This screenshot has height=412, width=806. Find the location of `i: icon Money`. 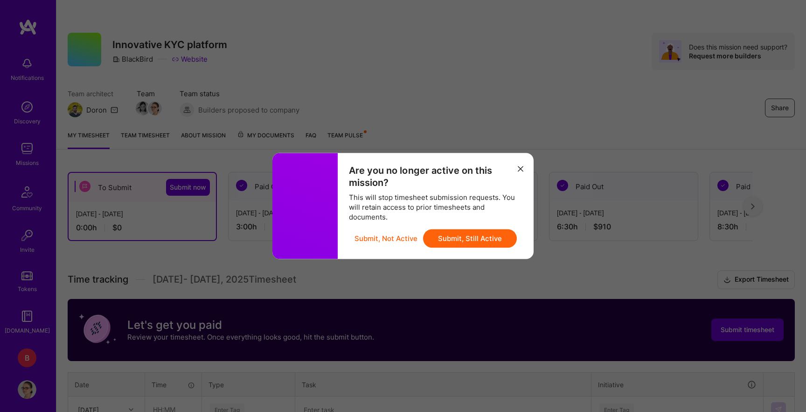

i: icon Money is located at coordinates (313, 213).